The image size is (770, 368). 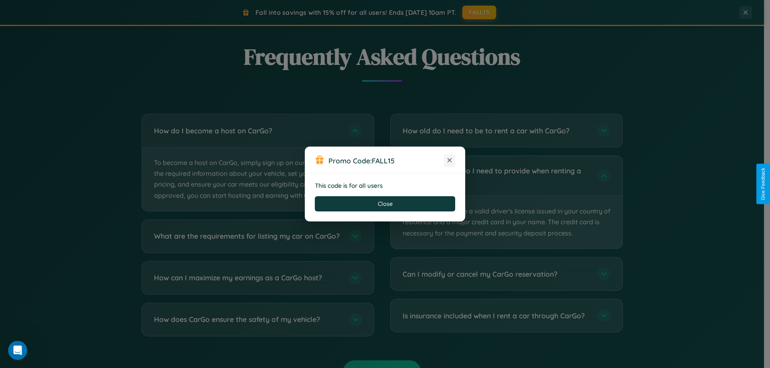 What do you see at coordinates (385, 204) in the screenshot?
I see `button: Close` at bounding box center [385, 204].